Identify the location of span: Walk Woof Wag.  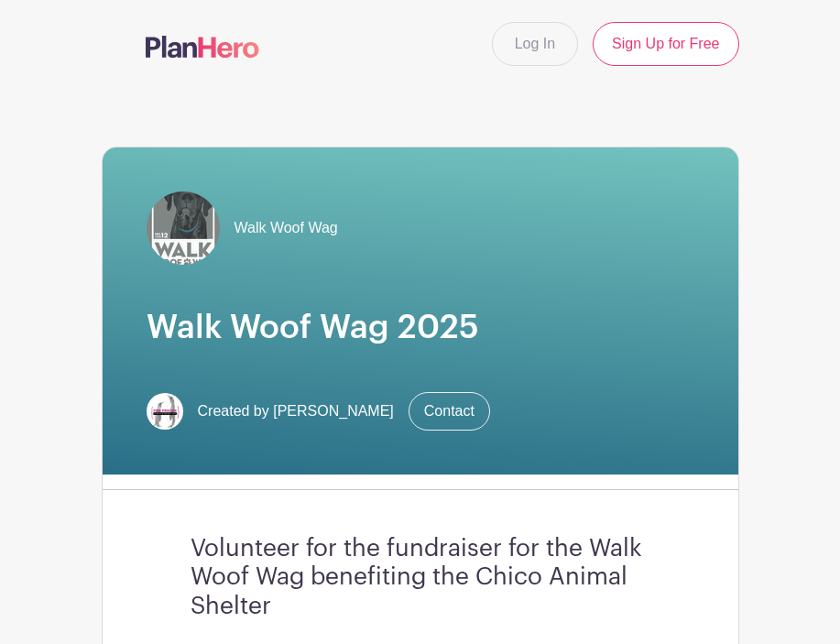
(286, 229).